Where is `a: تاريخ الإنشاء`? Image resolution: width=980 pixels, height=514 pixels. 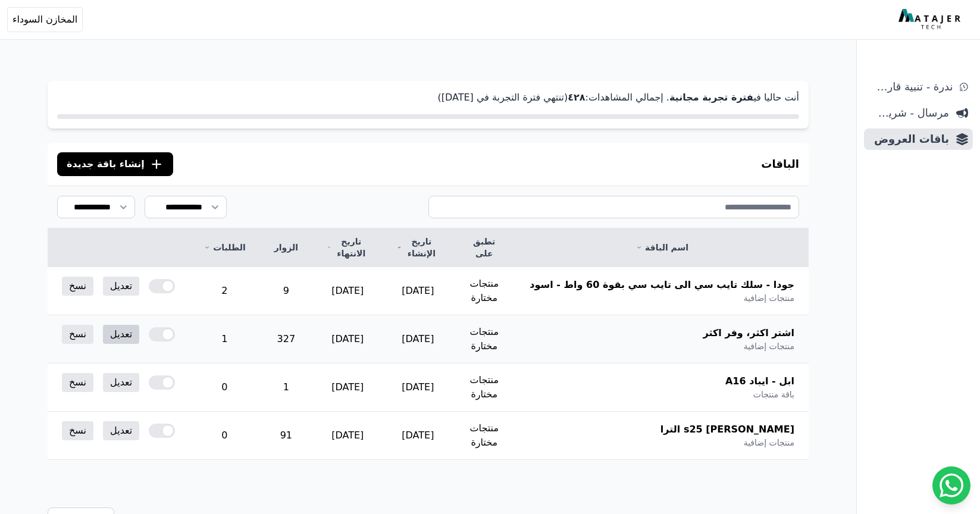 a: تاريخ الإنشاء is located at coordinates (418, 247).